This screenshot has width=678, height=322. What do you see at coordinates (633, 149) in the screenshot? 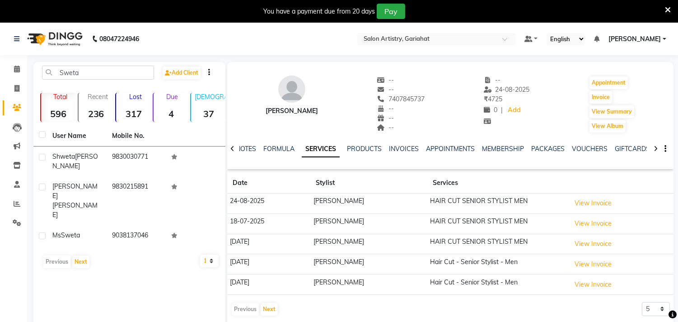
I see `a: GIFTCARDS` at bounding box center [633, 149].